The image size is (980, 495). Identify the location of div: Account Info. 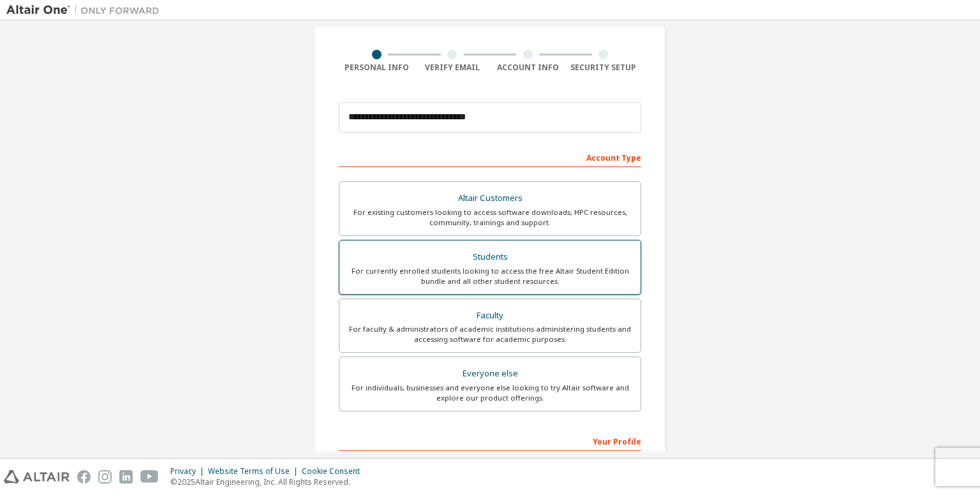
(527, 67).